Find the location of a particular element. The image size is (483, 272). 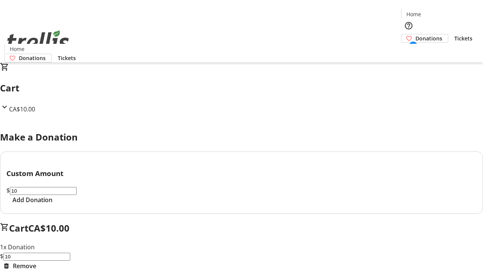

button: Add Donation is located at coordinates (32, 200).